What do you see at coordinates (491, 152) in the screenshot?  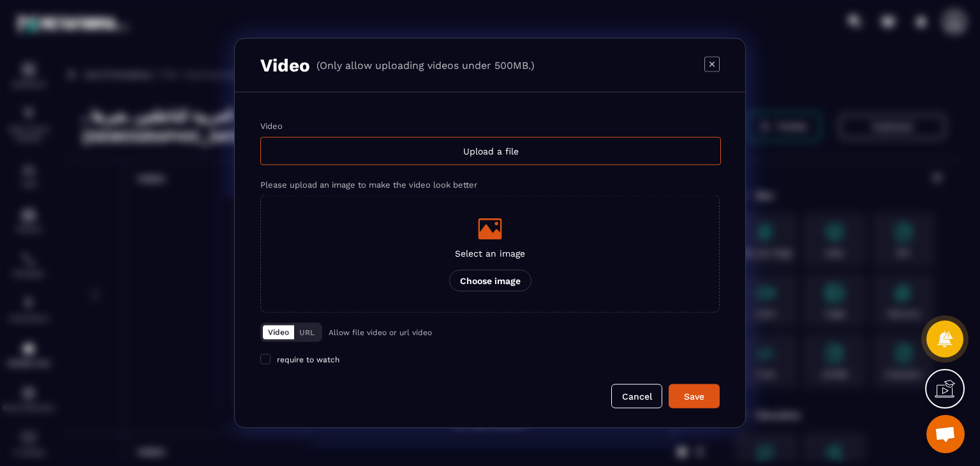 I see `div: Upload a file` at bounding box center [491, 152].